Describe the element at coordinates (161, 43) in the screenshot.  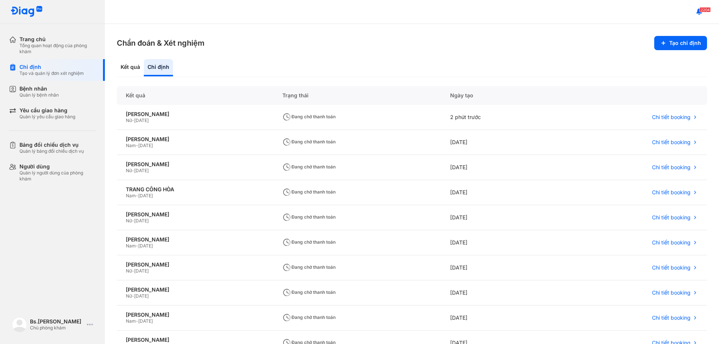
I see `h3: Chẩn đoán & Xét nghiệm` at that location.